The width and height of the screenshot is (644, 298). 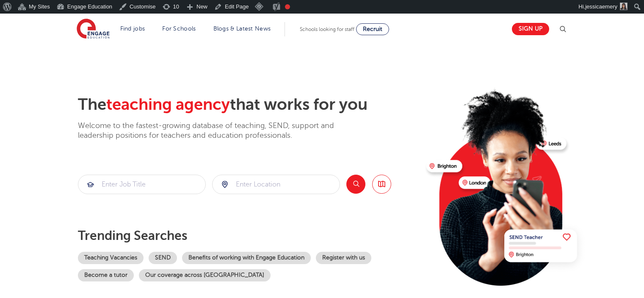 I want to click on span: teaching agency, so click(x=168, y=104).